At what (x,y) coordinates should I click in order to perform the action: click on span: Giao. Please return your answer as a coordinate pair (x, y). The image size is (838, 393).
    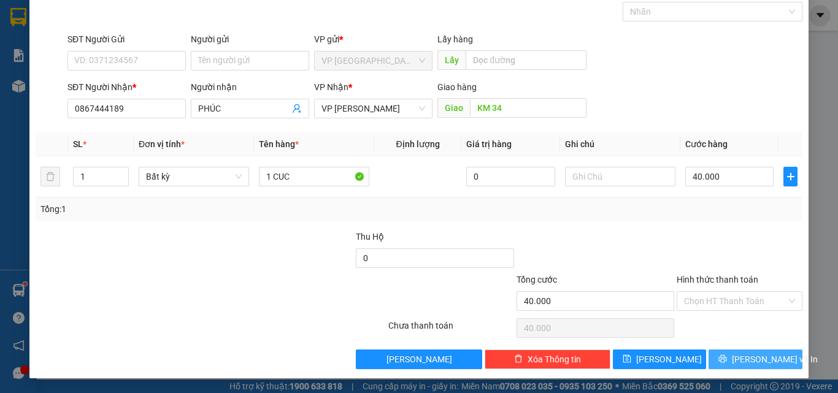
    Looking at the image, I should click on (453, 108).